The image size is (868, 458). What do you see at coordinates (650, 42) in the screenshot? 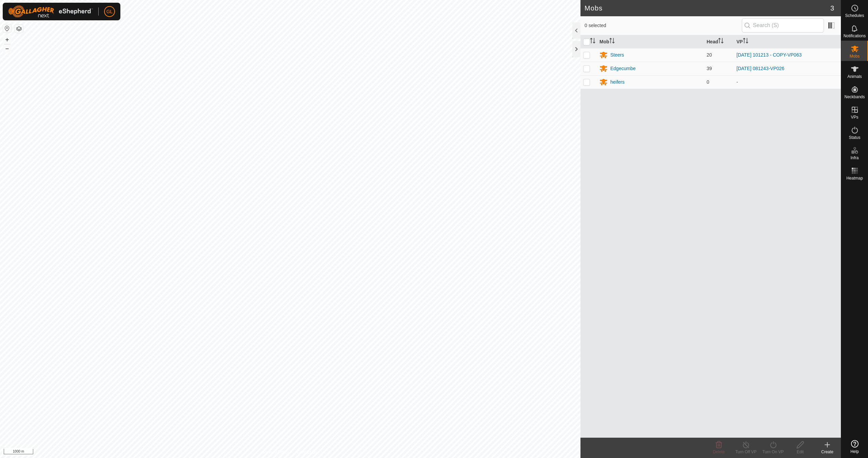
I see `th: Mob` at bounding box center [650, 42].